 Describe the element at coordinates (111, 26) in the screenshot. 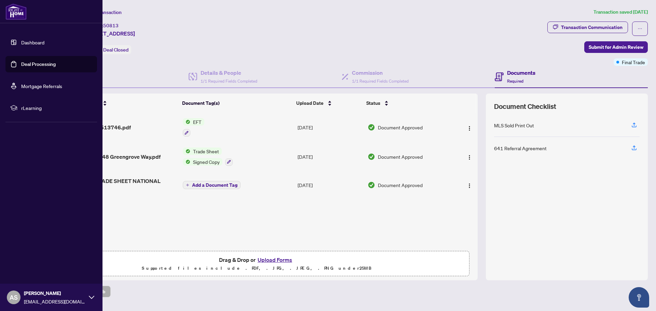

I see `span: 50813` at that location.